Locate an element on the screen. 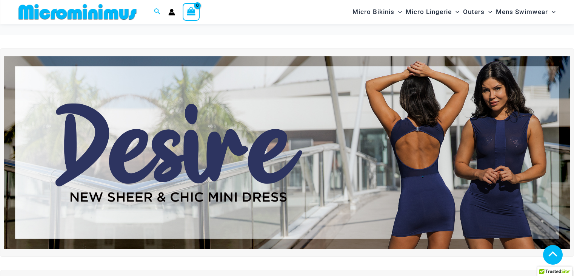  a: Account icon link is located at coordinates (172, 12).